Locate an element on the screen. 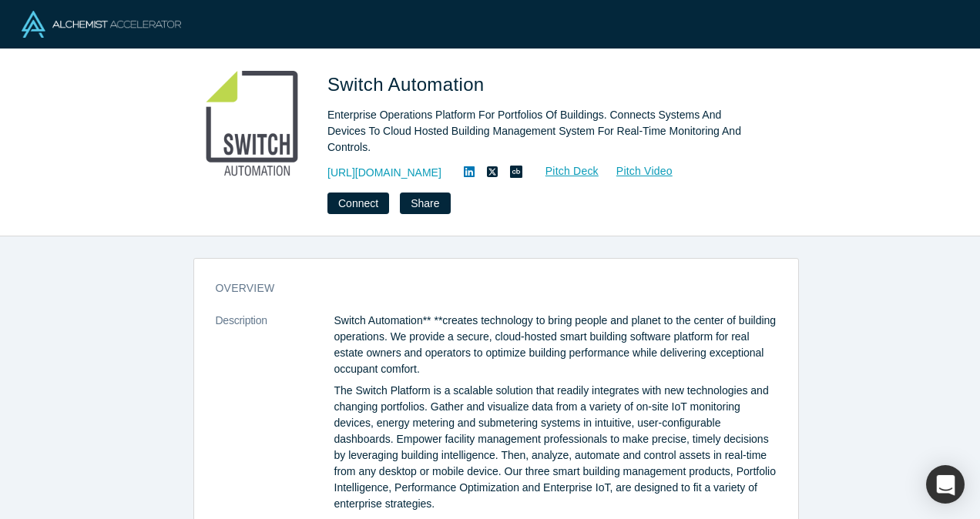  a: Pitch Video is located at coordinates (637, 171).